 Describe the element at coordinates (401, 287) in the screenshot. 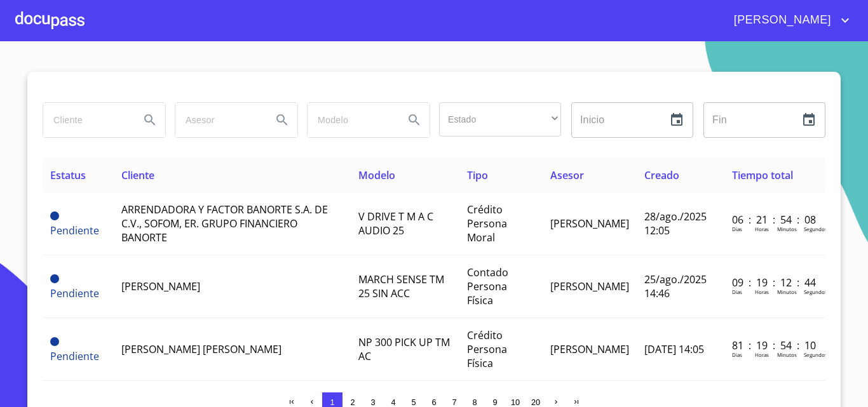

I see `span: MARCH SENSE TM 25 SIN ACC` at that location.